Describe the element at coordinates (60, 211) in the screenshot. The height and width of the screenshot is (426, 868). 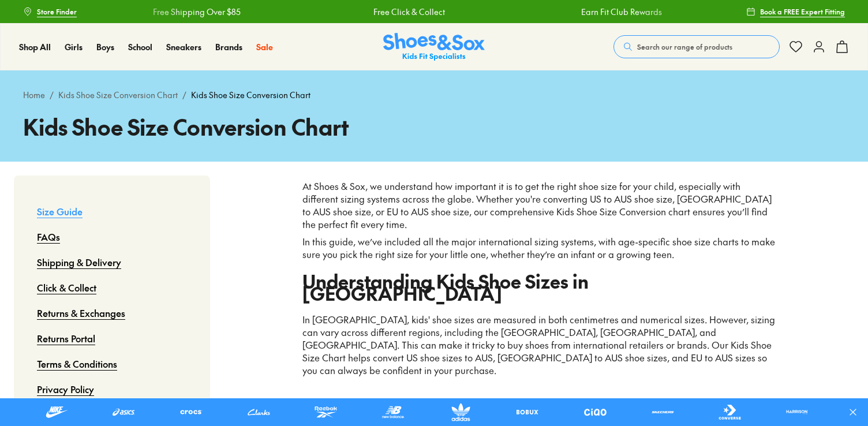
I see `a: Size Guide` at that location.